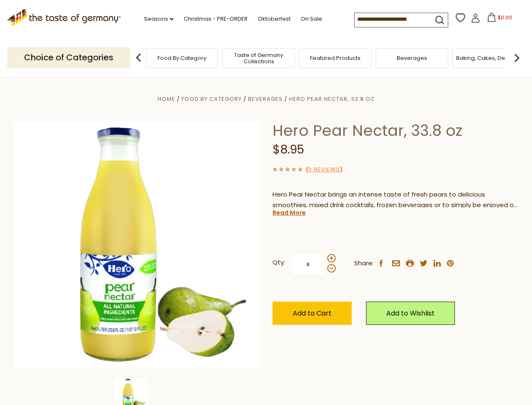 The height and width of the screenshot is (405, 532). I want to click on span: Home, so click(166, 99).